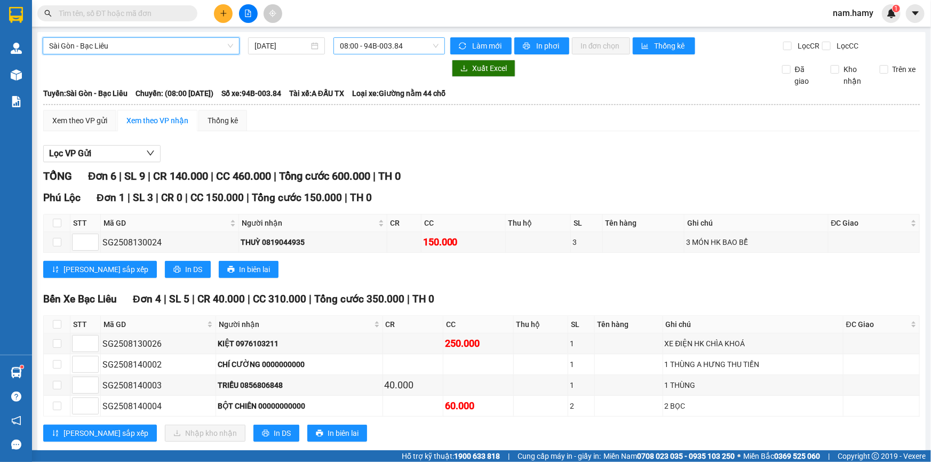 The image size is (931, 462). What do you see at coordinates (217, 197) in the screenshot?
I see `span: CC 150.000` at bounding box center [217, 197].